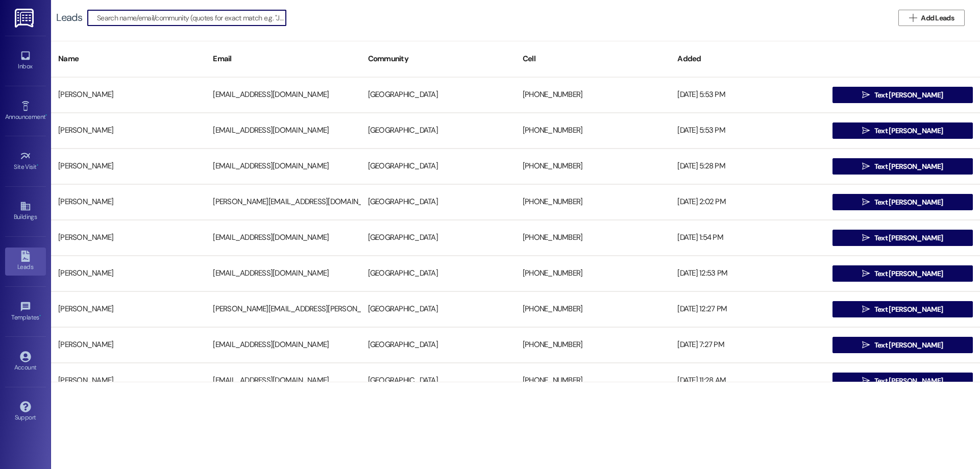 The image size is (980, 469). I want to click on a: Account, so click(26, 362).